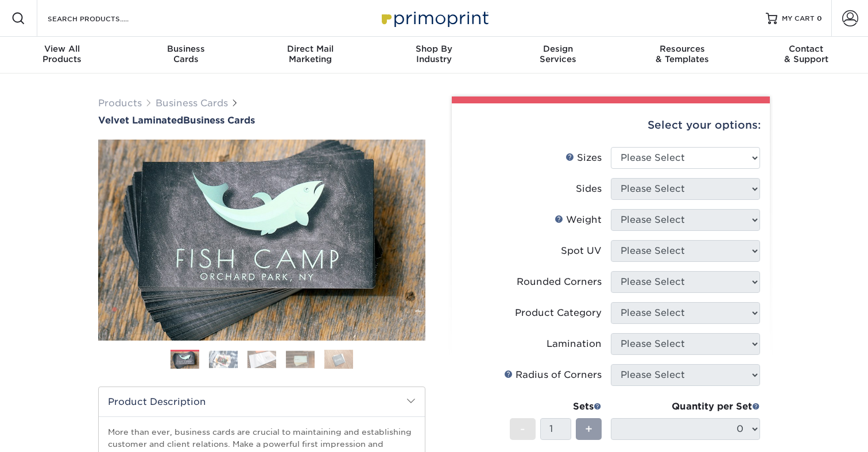 Image resolution: width=868 pixels, height=452 pixels. Describe the element at coordinates (553, 375) in the screenshot. I see `div: Radius of Corners` at that location.